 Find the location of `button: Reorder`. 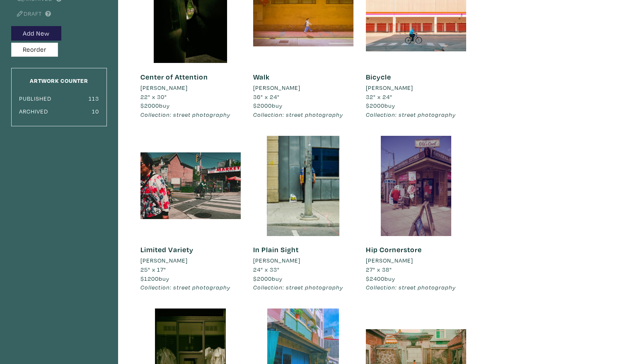

button: Reorder is located at coordinates (35, 50).